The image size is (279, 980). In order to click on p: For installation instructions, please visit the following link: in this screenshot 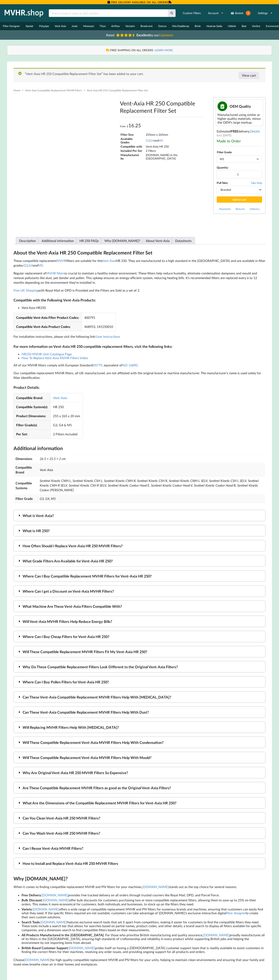, I will do `click(139, 336)`.